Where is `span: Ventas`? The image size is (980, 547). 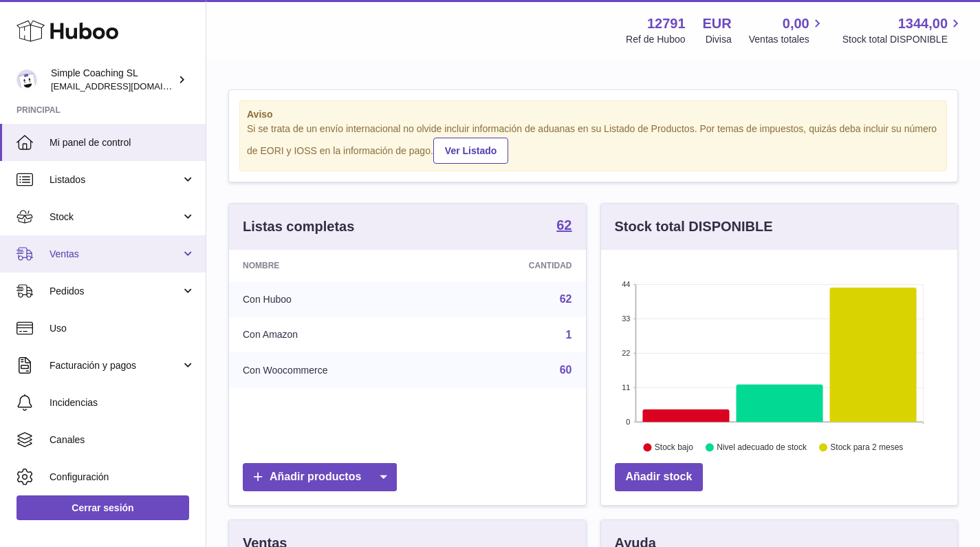 span: Ventas is located at coordinates (115, 253).